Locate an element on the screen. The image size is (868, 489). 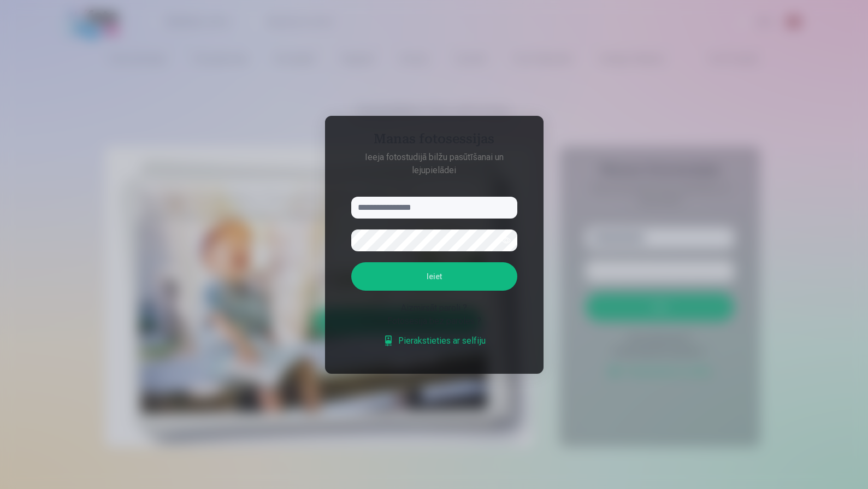
h4: Manas fotosessijas is located at coordinates (434, 141).